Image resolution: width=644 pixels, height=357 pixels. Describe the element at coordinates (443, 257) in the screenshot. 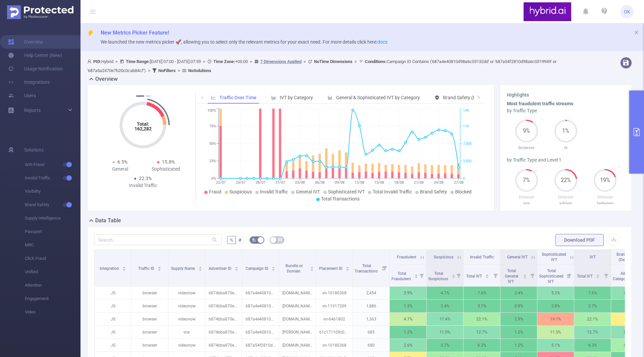

I see `span: Suspicious` at that location.